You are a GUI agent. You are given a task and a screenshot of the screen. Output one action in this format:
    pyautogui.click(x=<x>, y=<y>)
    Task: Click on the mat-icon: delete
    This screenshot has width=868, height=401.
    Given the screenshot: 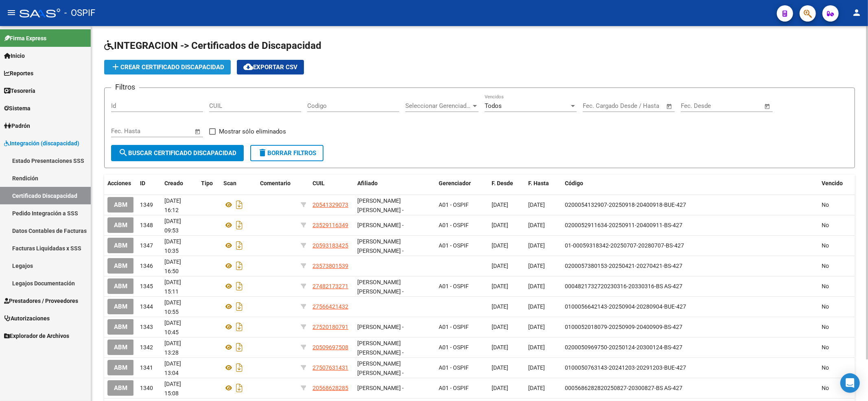 What is the action you would take?
    pyautogui.click(x=262, y=153)
    